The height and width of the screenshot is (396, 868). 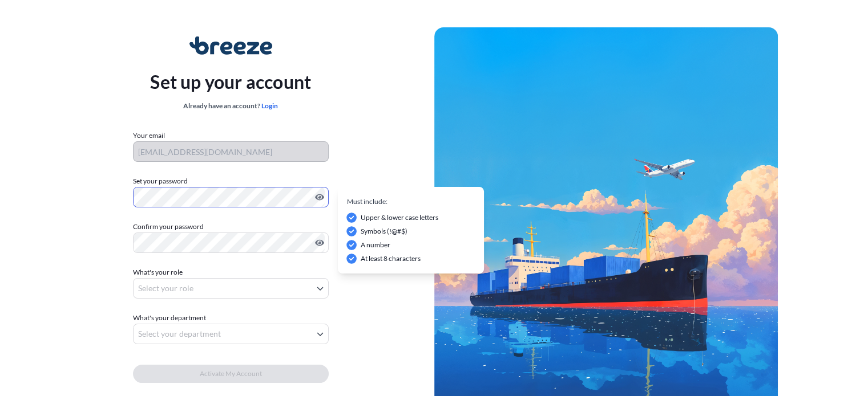 What do you see at coordinates (230, 374) in the screenshot?
I see `span: Activate My Account` at bounding box center [230, 374].